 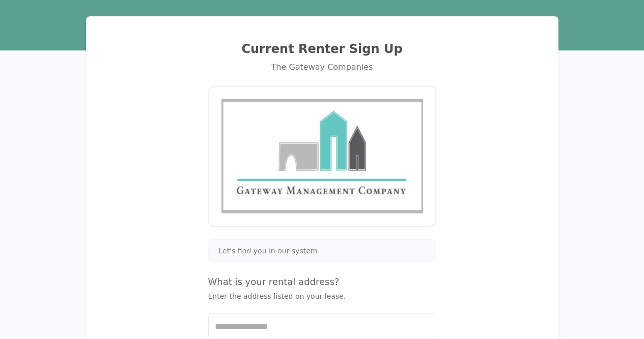 What do you see at coordinates (322, 67) in the screenshot?
I see `div: The Gateway Companies` at bounding box center [322, 67].